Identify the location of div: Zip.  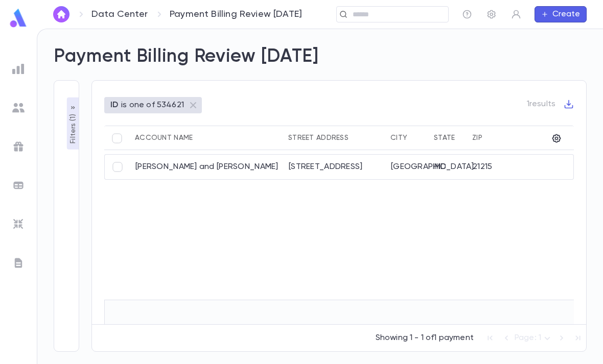
(477, 138).